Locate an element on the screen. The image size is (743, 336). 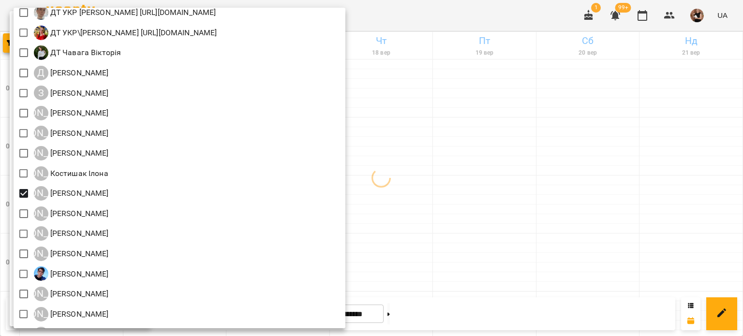
div: Курик Марія is located at coordinates (71, 254).